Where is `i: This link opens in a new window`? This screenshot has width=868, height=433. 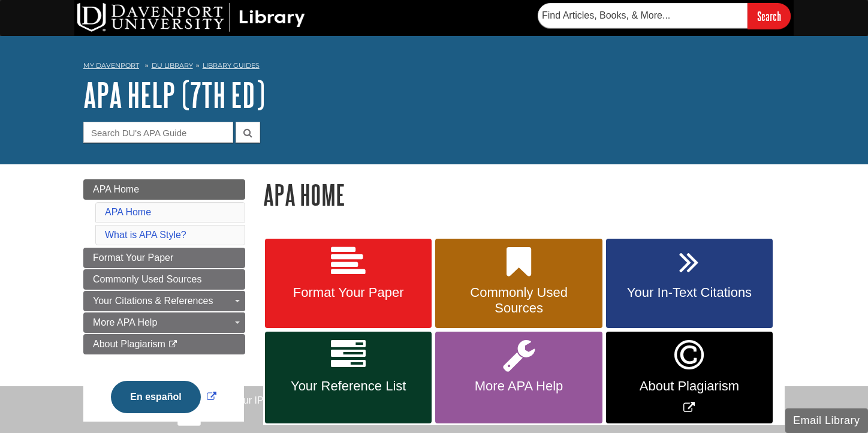 i: This link opens in a new window is located at coordinates (173, 344).